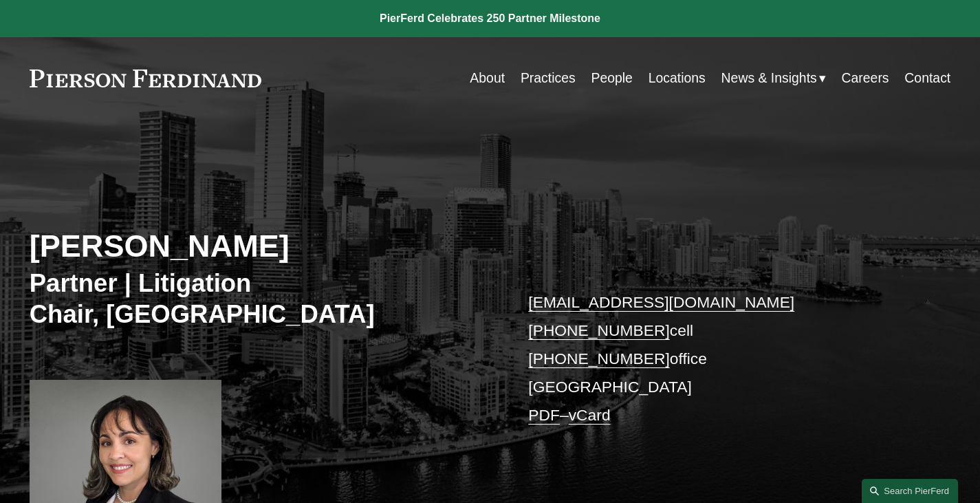 Image resolution: width=980 pixels, height=503 pixels. I want to click on a: Contact, so click(927, 77).